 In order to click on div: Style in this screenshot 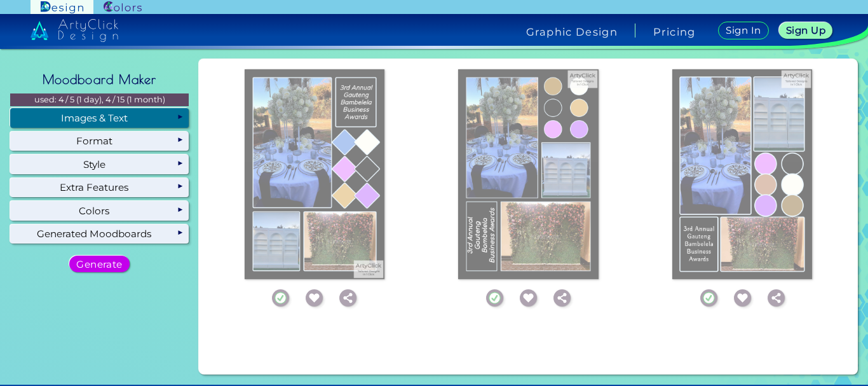, I will do `click(99, 164)`.